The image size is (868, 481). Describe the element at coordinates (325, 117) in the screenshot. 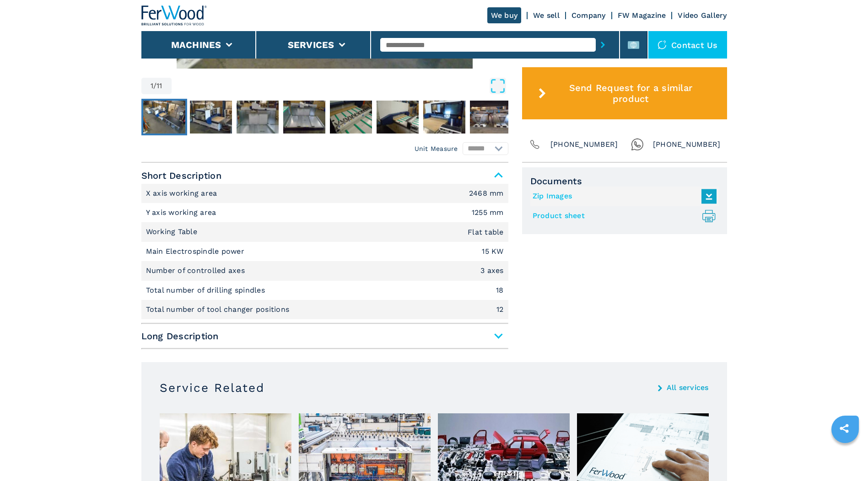

I see `nav: Thumbnail Navigation` at that location.